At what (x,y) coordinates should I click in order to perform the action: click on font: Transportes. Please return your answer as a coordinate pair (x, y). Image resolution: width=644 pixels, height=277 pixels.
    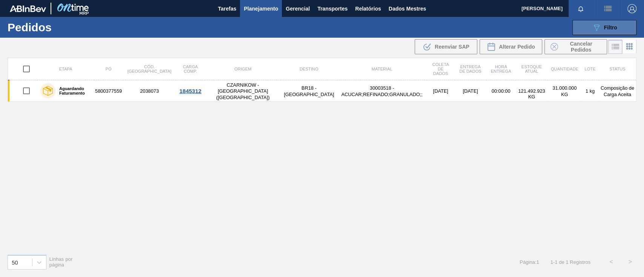
    Looking at the image, I should click on (332, 8).